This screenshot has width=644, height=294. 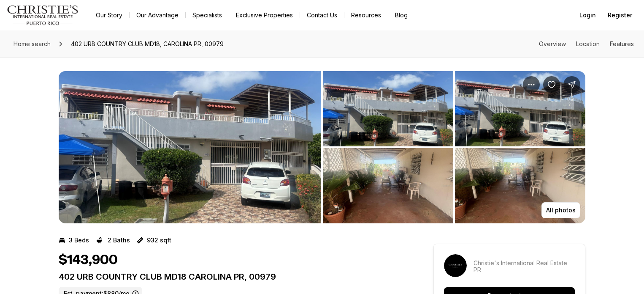 What do you see at coordinates (264, 15) in the screenshot?
I see `a: Exclusive Properties` at bounding box center [264, 15].